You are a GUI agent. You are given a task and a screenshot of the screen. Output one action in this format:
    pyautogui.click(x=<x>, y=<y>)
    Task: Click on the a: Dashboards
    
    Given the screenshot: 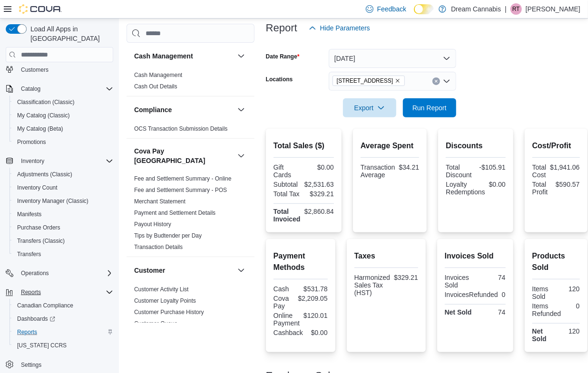 What is the action you would take?
    pyautogui.click(x=36, y=319)
    